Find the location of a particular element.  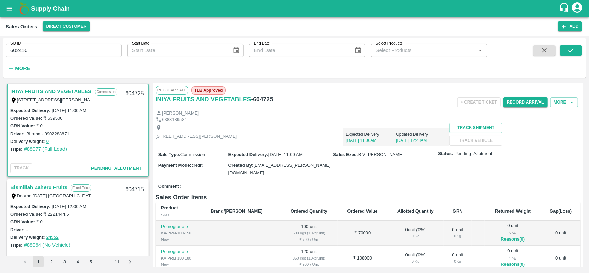

b: GRN is located at coordinates (458, 211).